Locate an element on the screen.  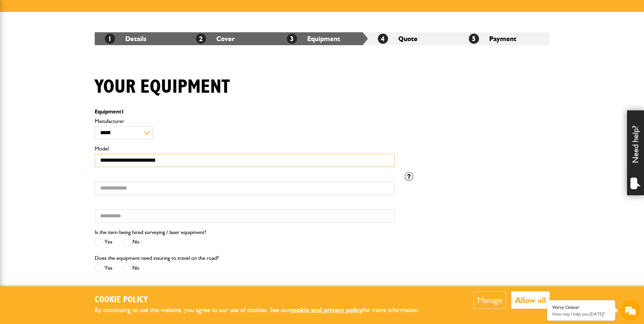
div: Minimize live chat window is located at coordinates (119, 11).